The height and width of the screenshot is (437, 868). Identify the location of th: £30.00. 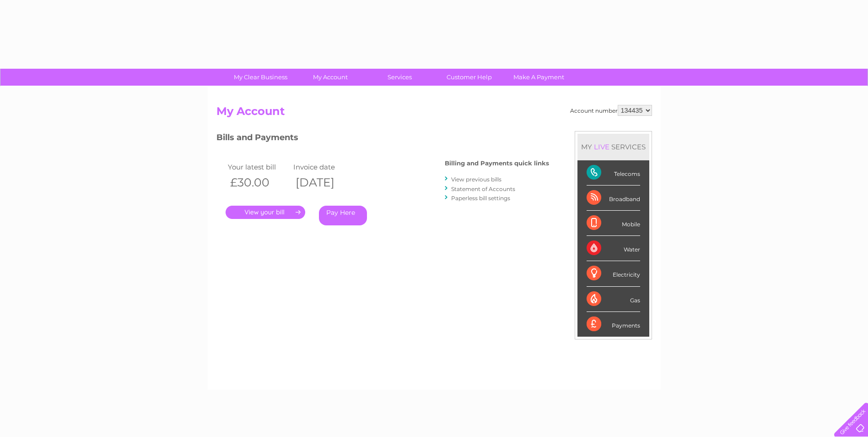
(258, 182).